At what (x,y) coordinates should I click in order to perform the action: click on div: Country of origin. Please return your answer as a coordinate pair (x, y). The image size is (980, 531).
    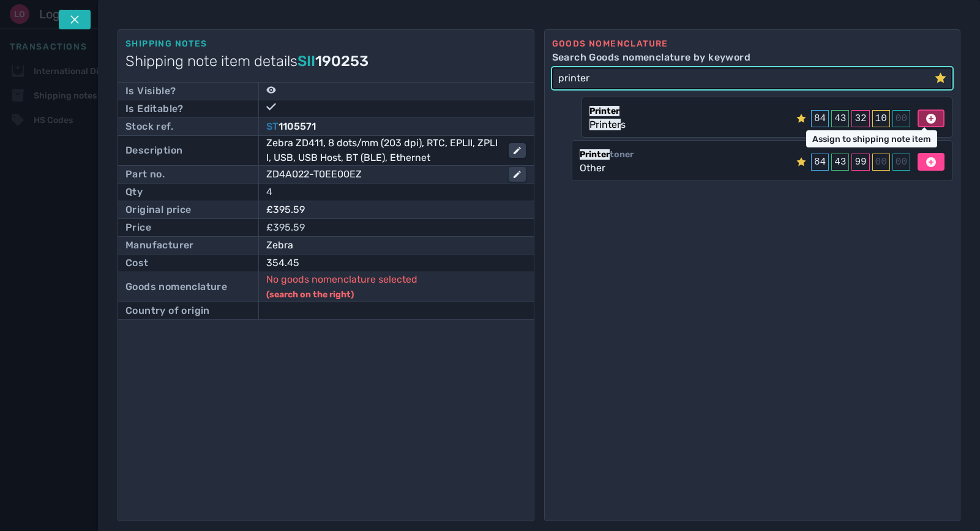
    Looking at the image, I should click on (168, 311).